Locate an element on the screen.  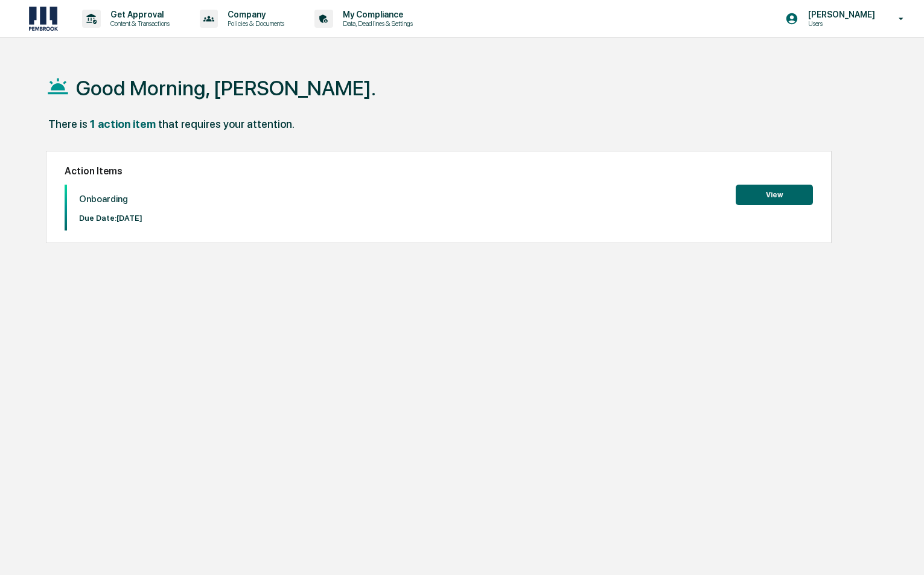
p: Policies & Documents is located at coordinates (254, 24).